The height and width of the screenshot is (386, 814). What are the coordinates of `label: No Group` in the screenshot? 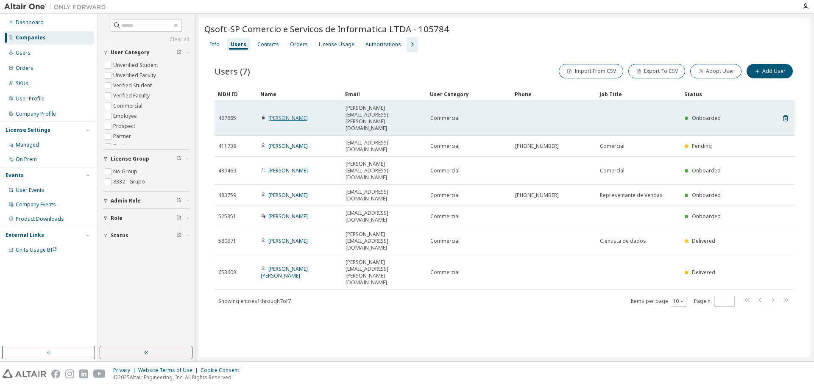 It's located at (126, 172).